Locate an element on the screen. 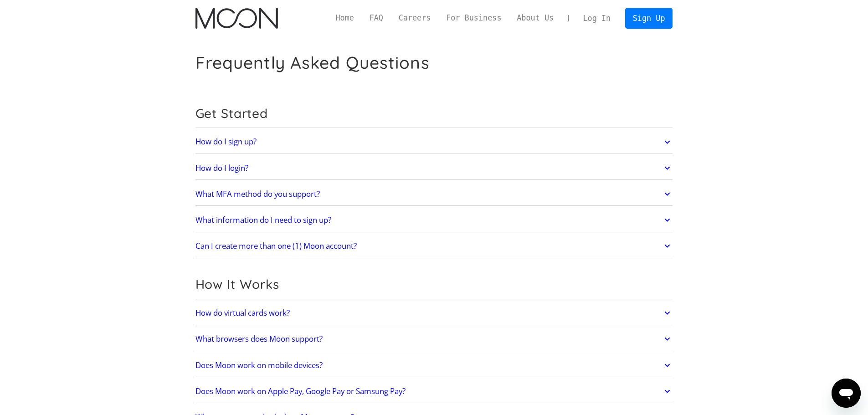  a: How do I sign up? is located at coordinates (434, 142).